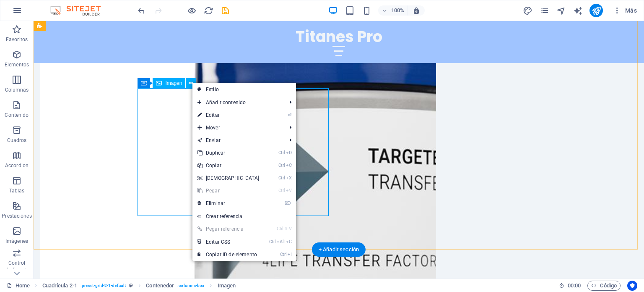 The image size is (644, 292). What do you see at coordinates (574, 285) in the screenshot?
I see `span: 00 00` at bounding box center [574, 285].